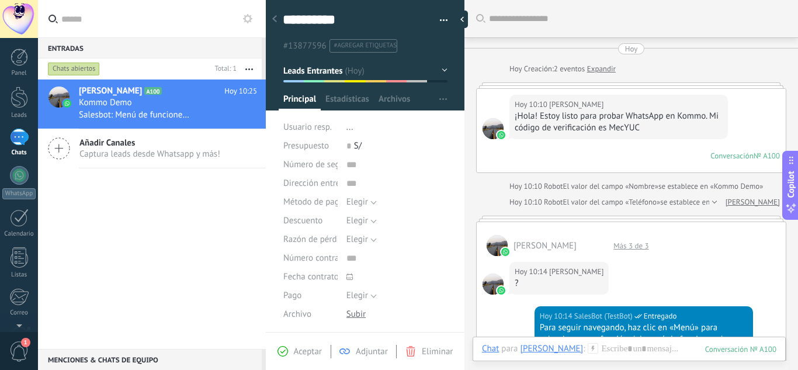 Image resolution: width=798 pixels, height=370 pixels. Describe the element at coordinates (551, 348) in the screenshot. I see `div: Gustavo Castillo` at that location.